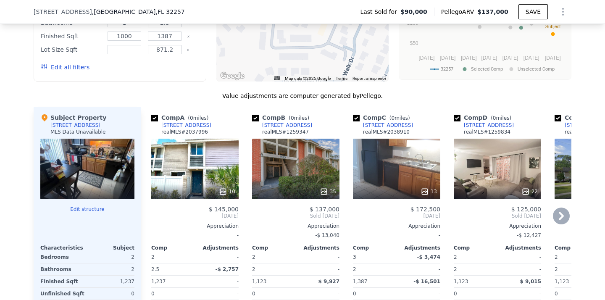 The width and height of the screenshot is (605, 300). What do you see at coordinates (71, 50) in the screenshot?
I see `div: Lot Size Sqft` at bounding box center [71, 50].